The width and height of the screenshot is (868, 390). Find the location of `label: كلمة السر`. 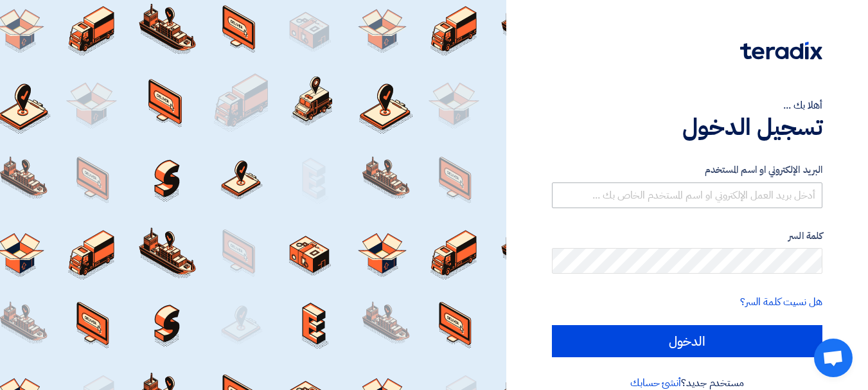

label: كلمة السر is located at coordinates (687, 235).